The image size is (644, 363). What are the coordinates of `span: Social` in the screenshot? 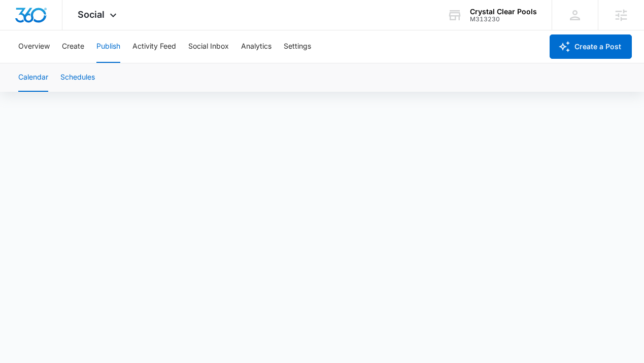 It's located at (91, 14).